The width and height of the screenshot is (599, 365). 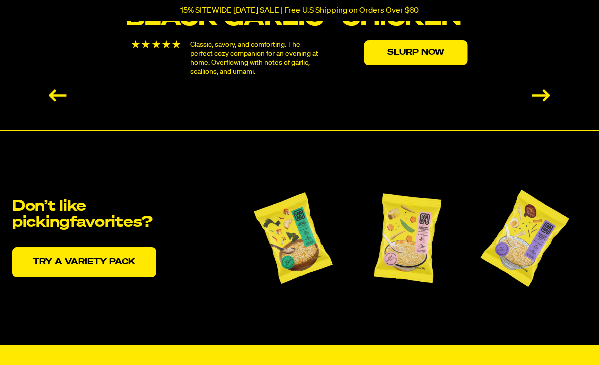 I want to click on p: Classic, savory, and comforting. The perfect cozy companion for an evening at home. Overflowing w..., so click(x=256, y=58).